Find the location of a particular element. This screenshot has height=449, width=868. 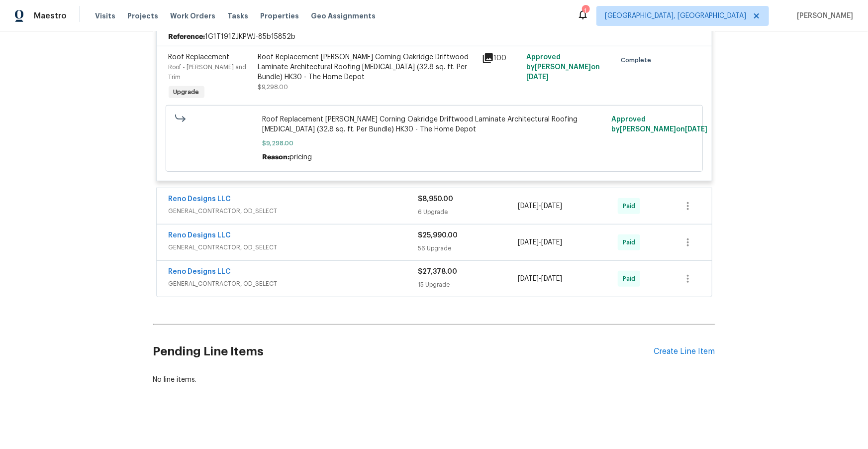

span: Tasks is located at coordinates (238, 16).